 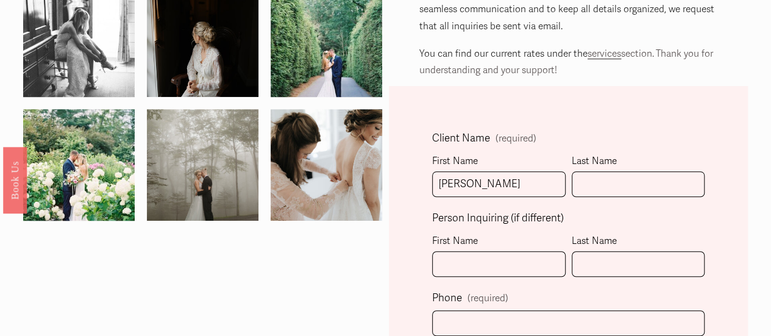 I want to click on span: Client Name, so click(x=461, y=138).